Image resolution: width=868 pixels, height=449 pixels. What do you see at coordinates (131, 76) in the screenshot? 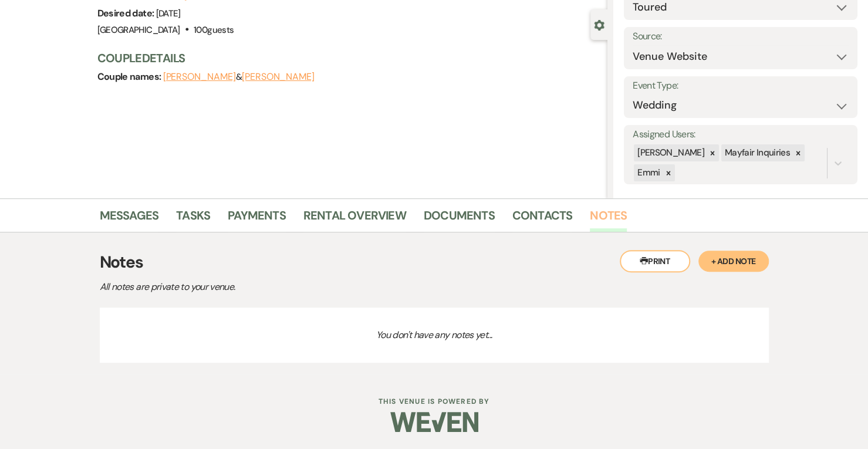
I see `span: Couple names:` at bounding box center [131, 76].